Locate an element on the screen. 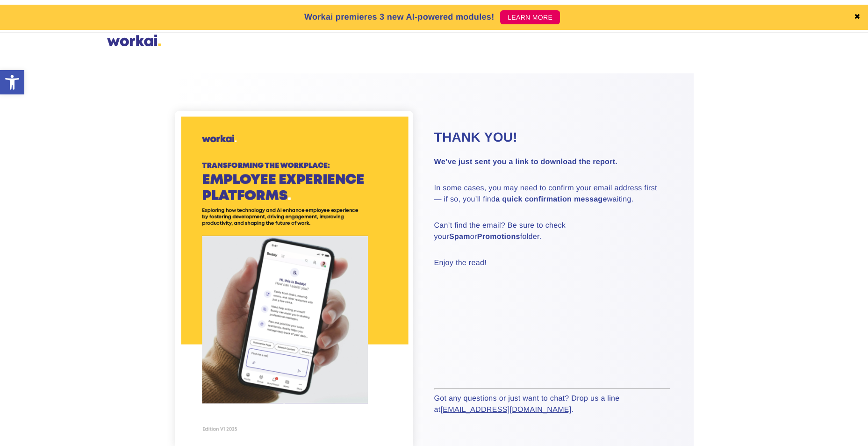 Image resolution: width=868 pixels, height=446 pixels. strong: a quick confirmation message is located at coordinates (551, 199).